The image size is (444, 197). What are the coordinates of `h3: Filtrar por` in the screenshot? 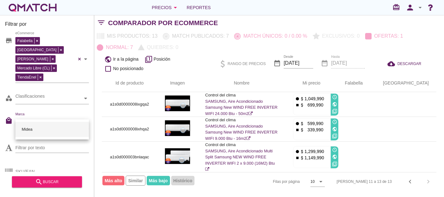 It's located at (47, 25).